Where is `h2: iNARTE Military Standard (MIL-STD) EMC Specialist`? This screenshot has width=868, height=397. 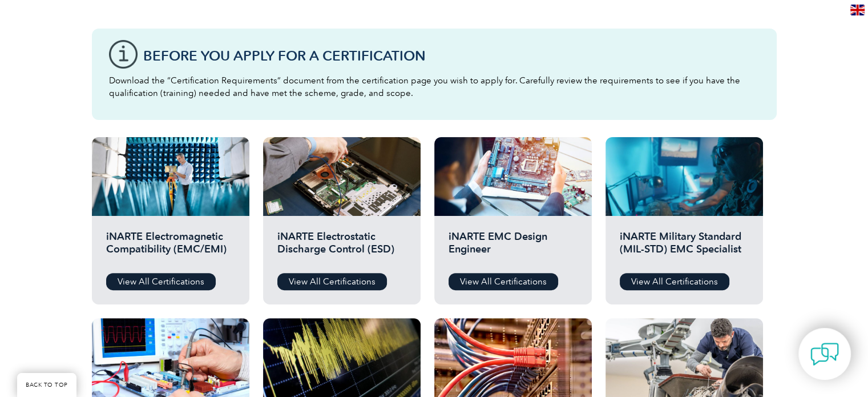
h2: iNARTE Military Standard (MIL-STD) EMC Specialist is located at coordinates (684, 247).